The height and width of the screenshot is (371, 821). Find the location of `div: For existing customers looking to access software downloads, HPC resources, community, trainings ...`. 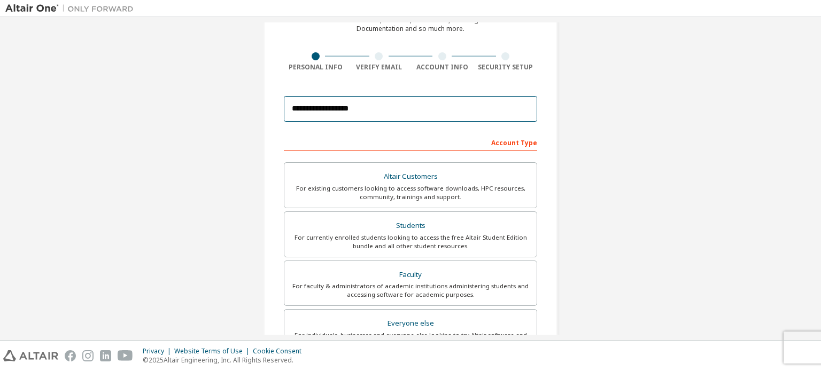

div: For existing customers looking to access software downloads, HPC resources, community, trainings ... is located at coordinates (410, 193).